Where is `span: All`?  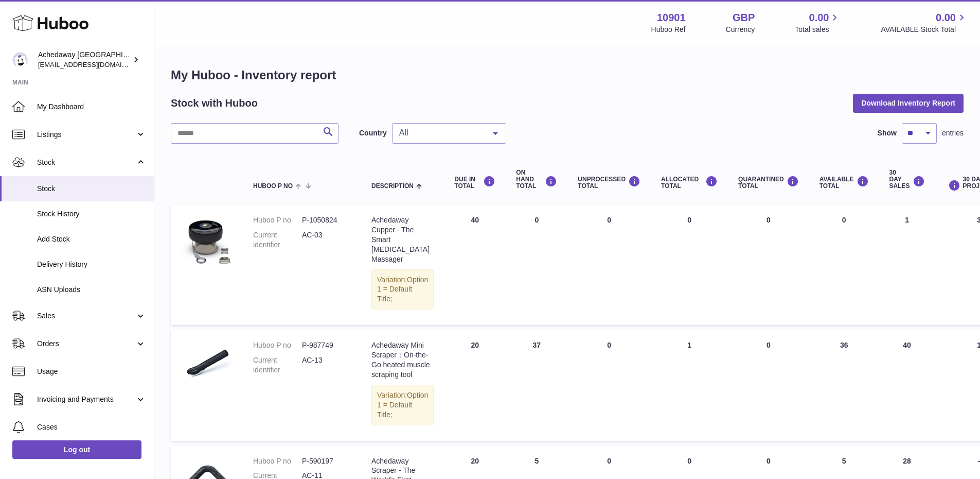
span: All is located at coordinates (441, 133).